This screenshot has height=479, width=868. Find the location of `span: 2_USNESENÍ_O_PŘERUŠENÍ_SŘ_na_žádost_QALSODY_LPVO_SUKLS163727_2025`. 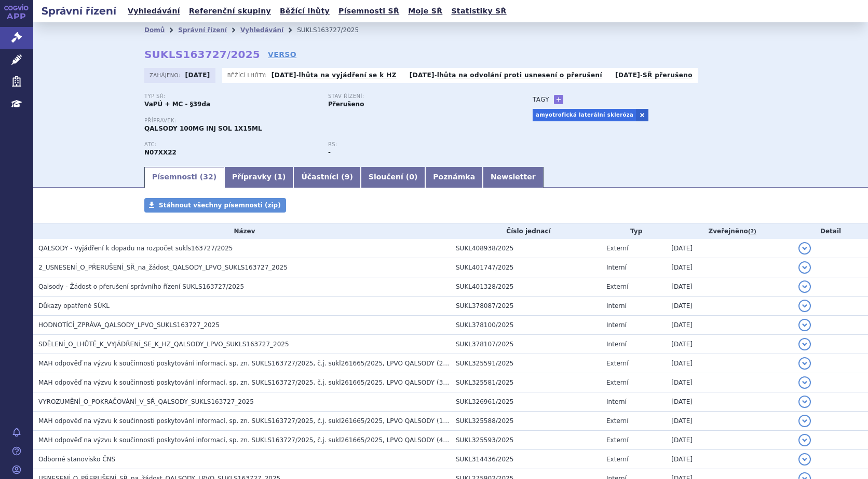

span: 2_USNESENÍ_O_PŘERUŠENÍ_SŘ_na_žádost_QALSODY_LPVO_SUKLS163727_2025 is located at coordinates (163, 268).